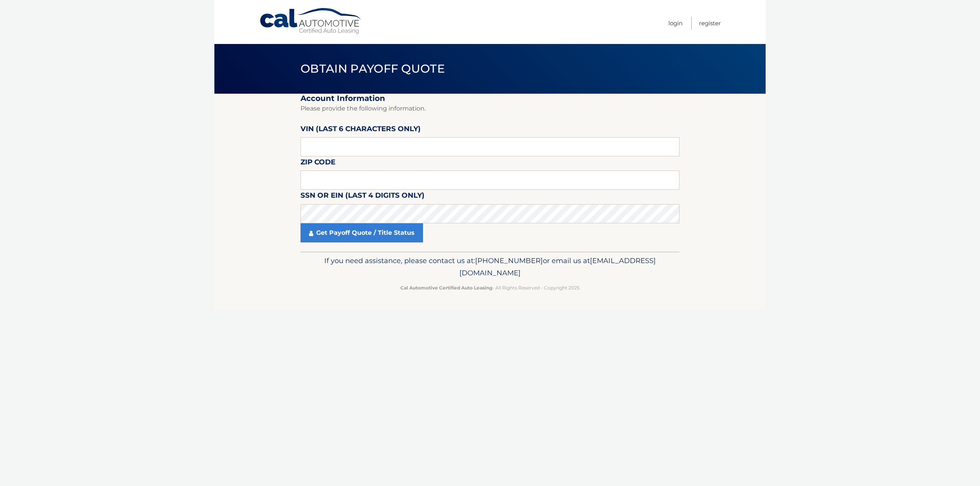 This screenshot has width=980, height=486. What do you see at coordinates (490, 99) in the screenshot?
I see `h2: Account Information` at bounding box center [490, 99].